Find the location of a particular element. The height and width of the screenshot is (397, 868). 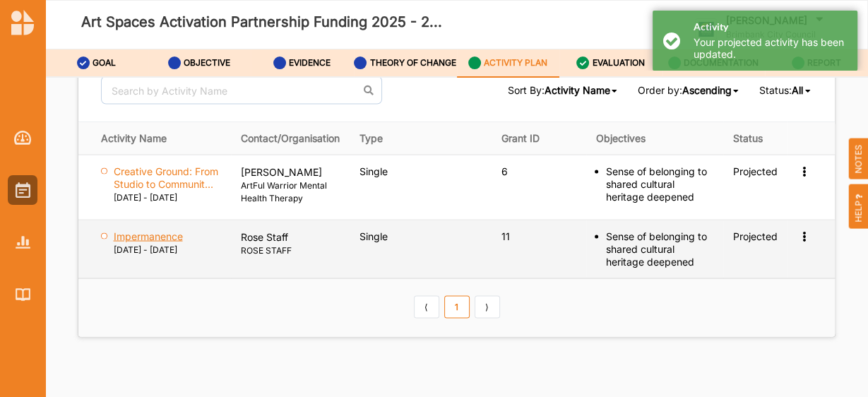

a: Previous item is located at coordinates (427, 307).